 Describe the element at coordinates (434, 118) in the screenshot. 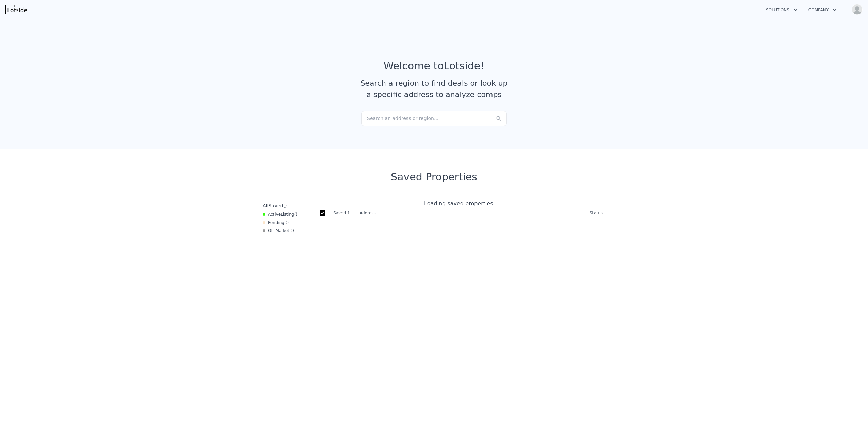

I see `div: Search an address or region...` at that location.